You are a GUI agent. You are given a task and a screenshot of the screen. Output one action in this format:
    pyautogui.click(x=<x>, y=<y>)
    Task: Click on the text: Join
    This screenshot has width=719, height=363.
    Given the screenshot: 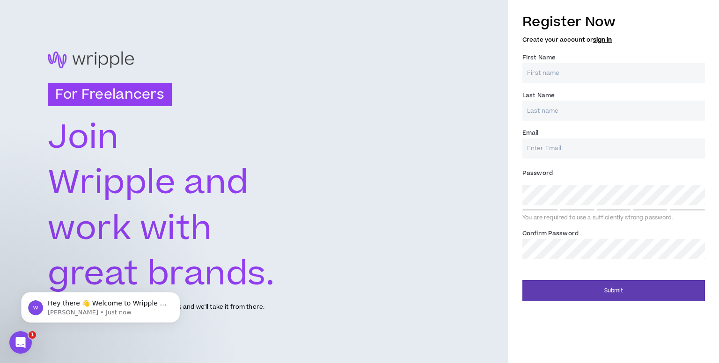 What is the action you would take?
    pyautogui.click(x=83, y=138)
    